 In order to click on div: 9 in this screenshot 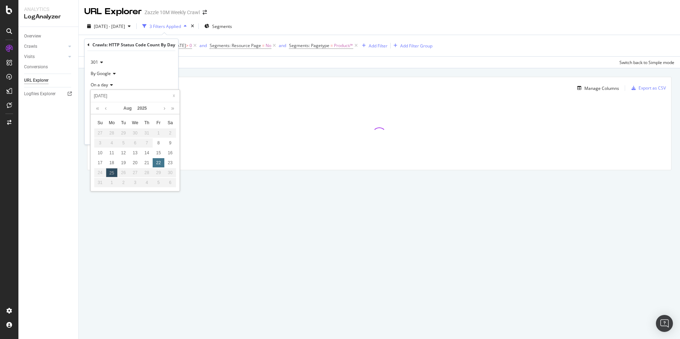, I will do `click(170, 143)`.